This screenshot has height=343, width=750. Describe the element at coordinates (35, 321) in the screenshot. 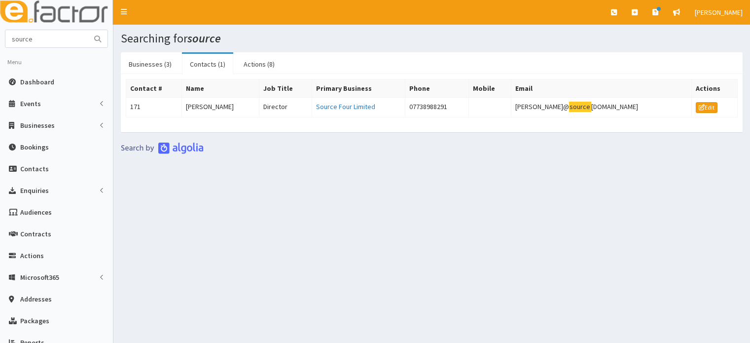

I see `span: Packages` at that location.